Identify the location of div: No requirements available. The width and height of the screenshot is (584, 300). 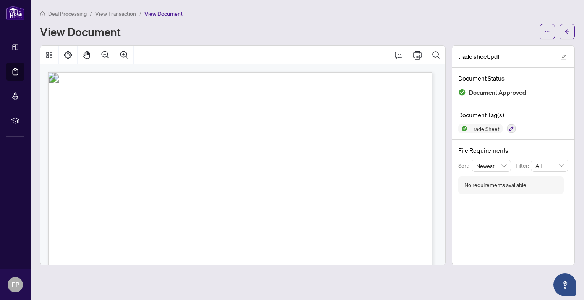
(495, 185).